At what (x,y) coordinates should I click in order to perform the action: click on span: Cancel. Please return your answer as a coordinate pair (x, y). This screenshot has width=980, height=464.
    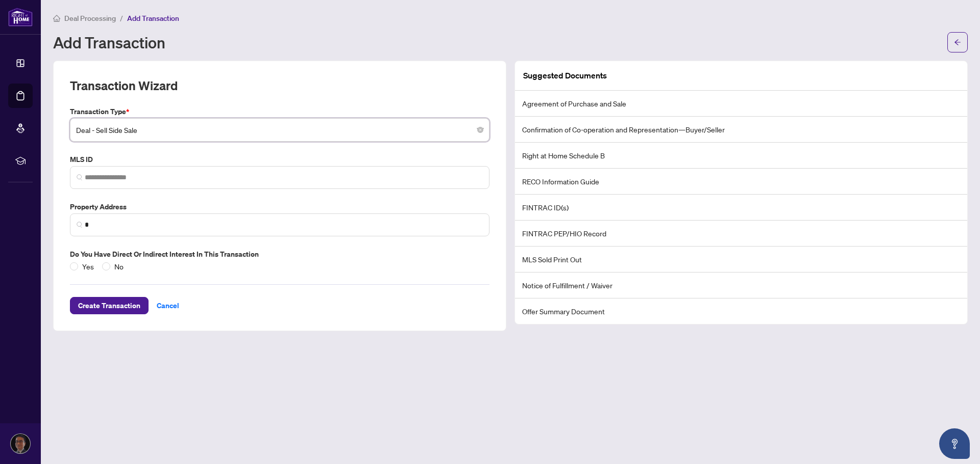
    Looking at the image, I should click on (168, 306).